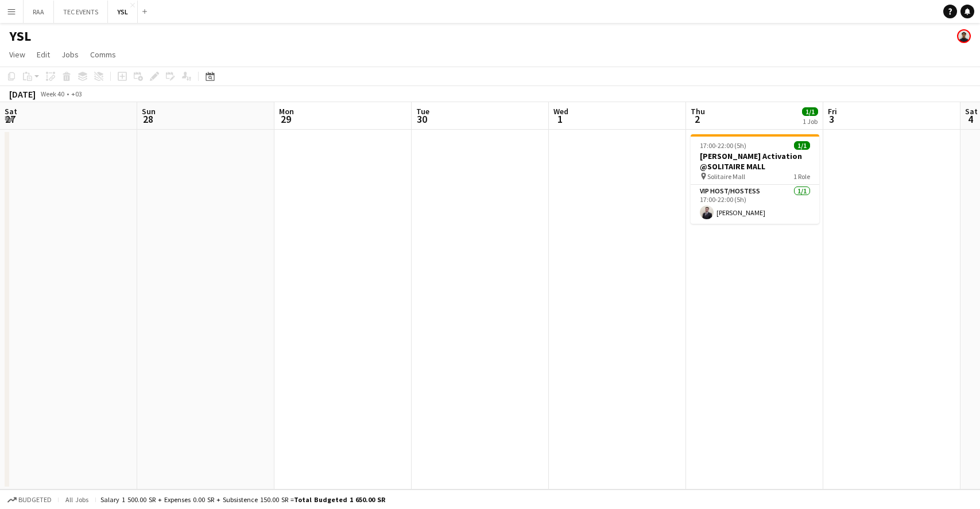 The image size is (980, 509). I want to click on span: 27, so click(10, 118).